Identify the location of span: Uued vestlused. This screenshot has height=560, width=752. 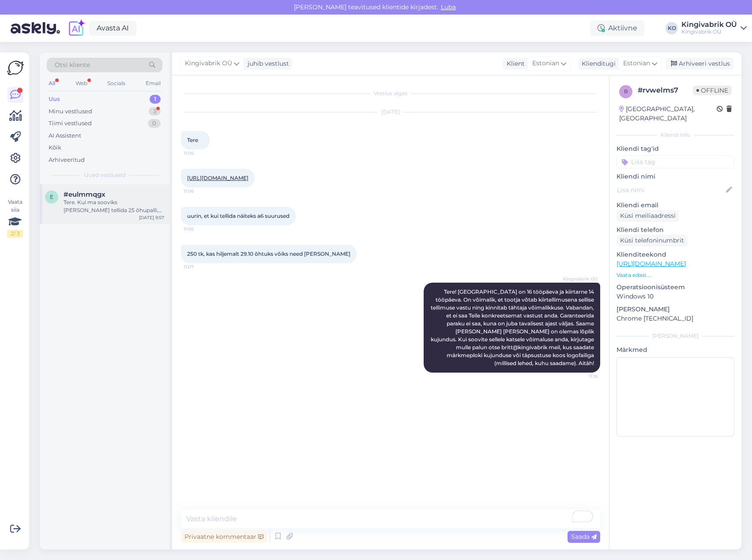
(104, 175).